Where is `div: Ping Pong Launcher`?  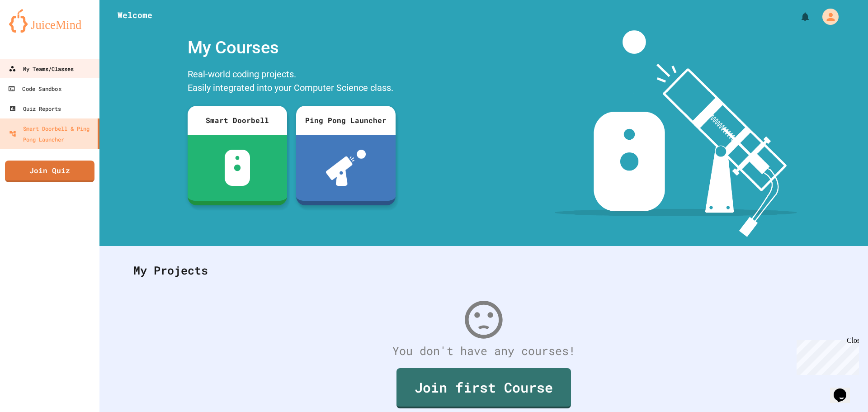
div: Ping Pong Launcher is located at coordinates (346, 120).